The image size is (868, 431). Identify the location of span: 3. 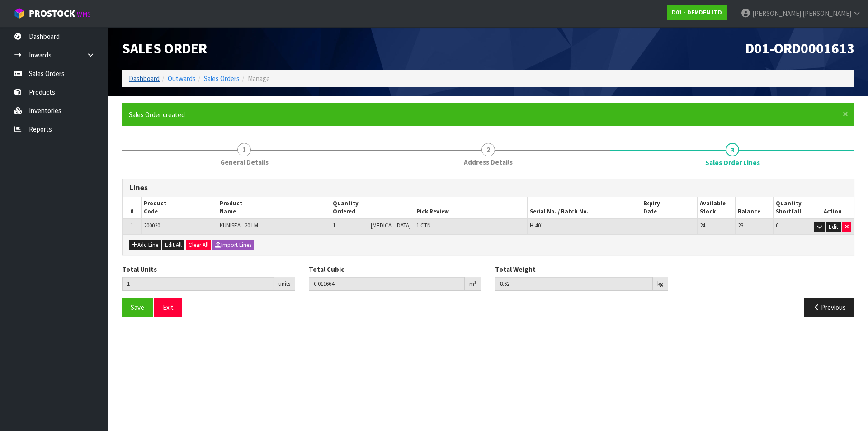
(733, 150).